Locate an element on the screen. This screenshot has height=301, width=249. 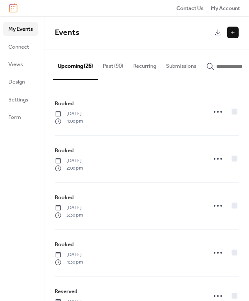
span: 4:00 pm is located at coordinates (69, 121).